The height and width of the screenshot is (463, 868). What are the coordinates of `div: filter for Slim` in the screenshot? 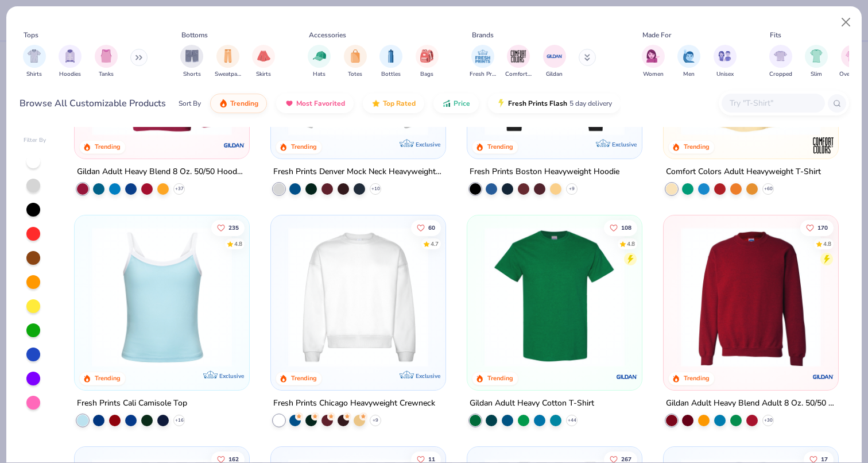 It's located at (816, 62).